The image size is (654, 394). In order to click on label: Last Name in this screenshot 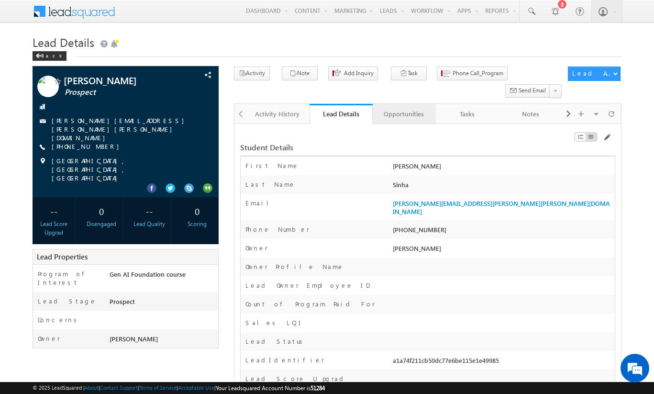, I will do `click(270, 184)`.